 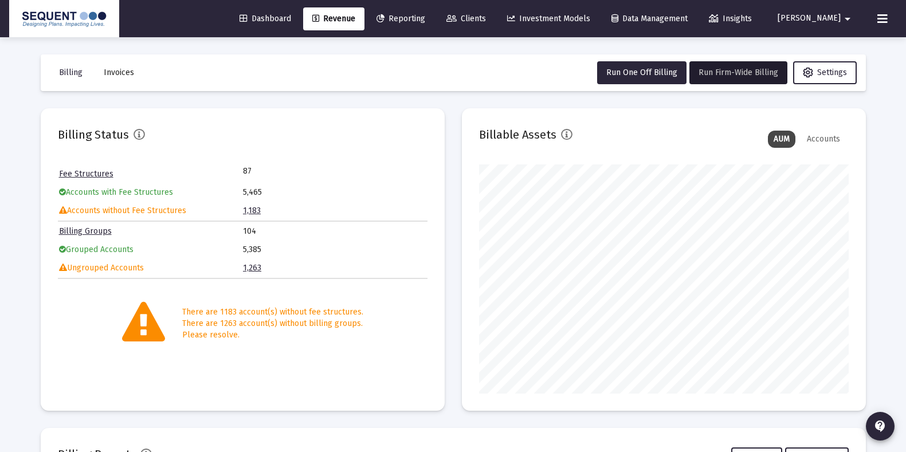 I want to click on span: Billing, so click(x=70, y=72).